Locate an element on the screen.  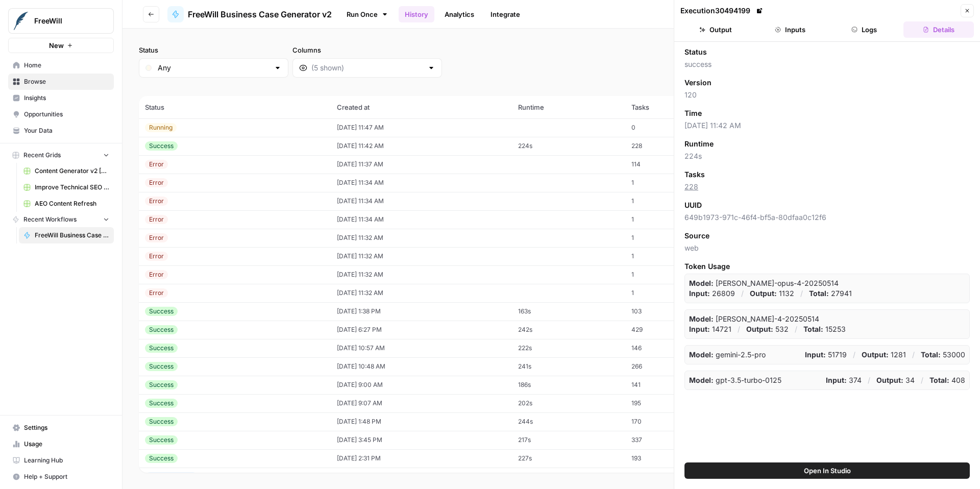
a: 228 is located at coordinates (691, 186).